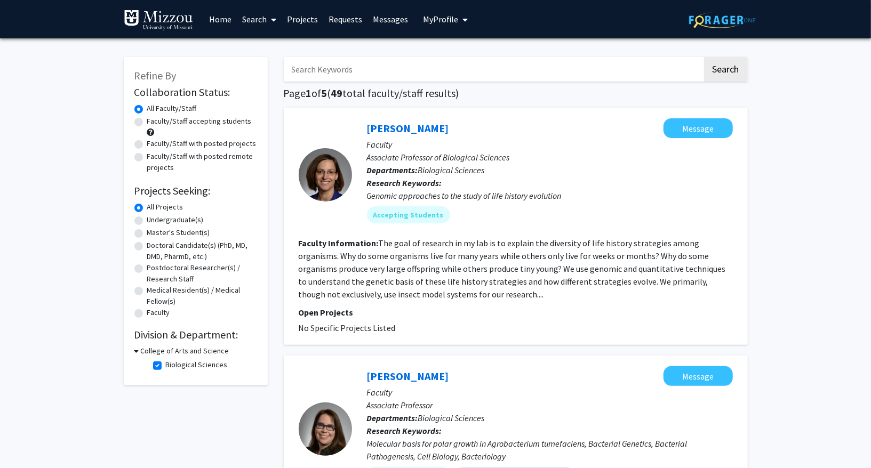  Describe the element at coordinates (185, 351) in the screenshot. I see `h3: College of Arts and Science` at that location.